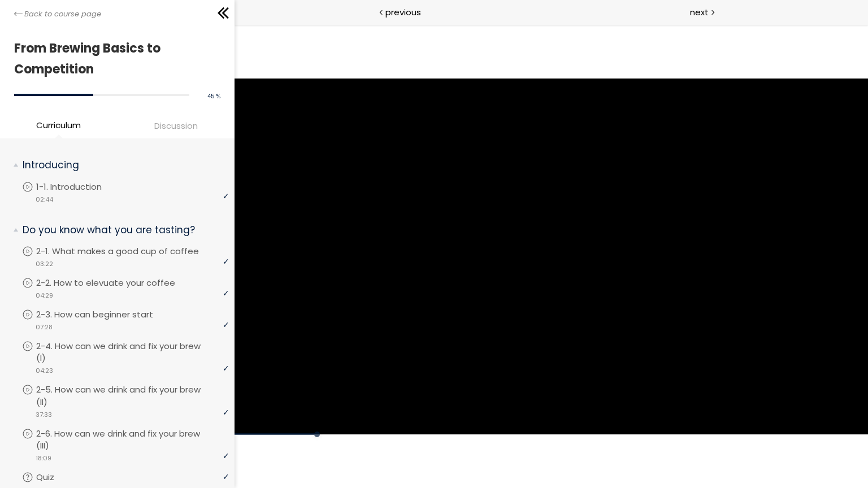 This screenshot has width=868, height=488. What do you see at coordinates (129, 251) in the screenshot?
I see `p: 2-1. What makes a good cup of coffee` at bounding box center [129, 251].